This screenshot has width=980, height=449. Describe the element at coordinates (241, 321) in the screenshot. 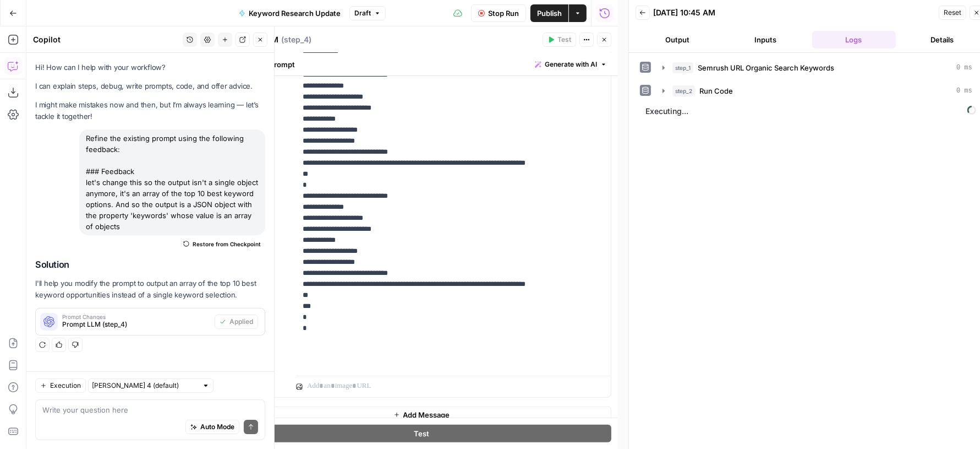

I see `span: Applied` at that location.